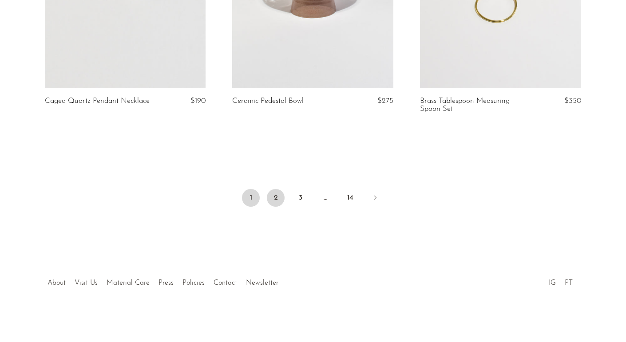  I want to click on a: Visit Us, so click(86, 283).